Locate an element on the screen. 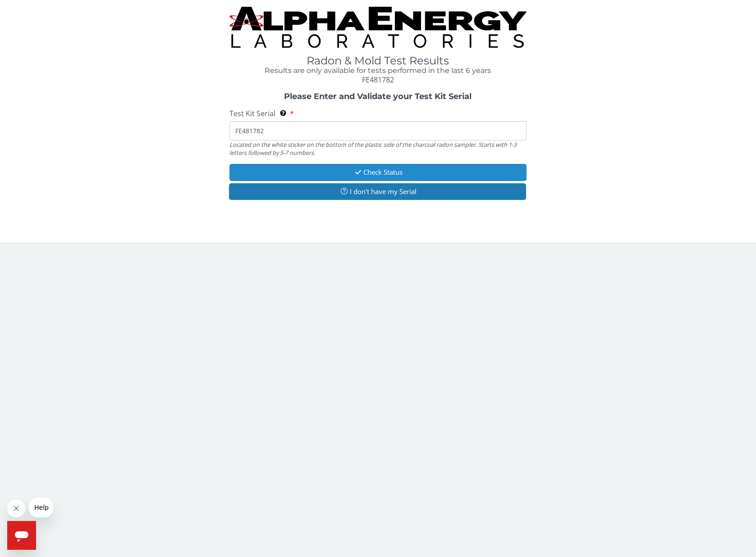 Image resolution: width=756 pixels, height=557 pixels. div: Located on the white sticker on the bottom of the plastic side of the charcoal radon sampler. Sta... is located at coordinates (378, 149).